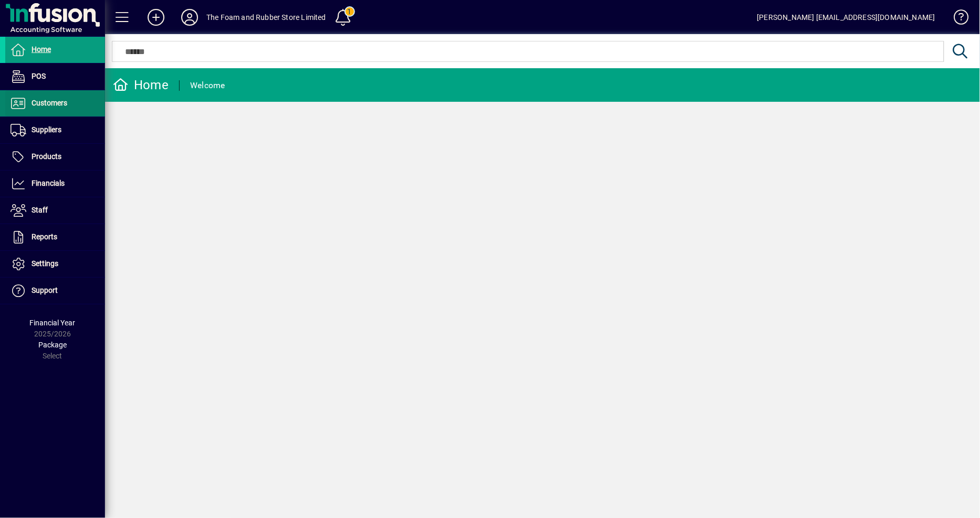 This screenshot has height=518, width=980. What do you see at coordinates (55, 291) in the screenshot?
I see `a: Support` at bounding box center [55, 291].